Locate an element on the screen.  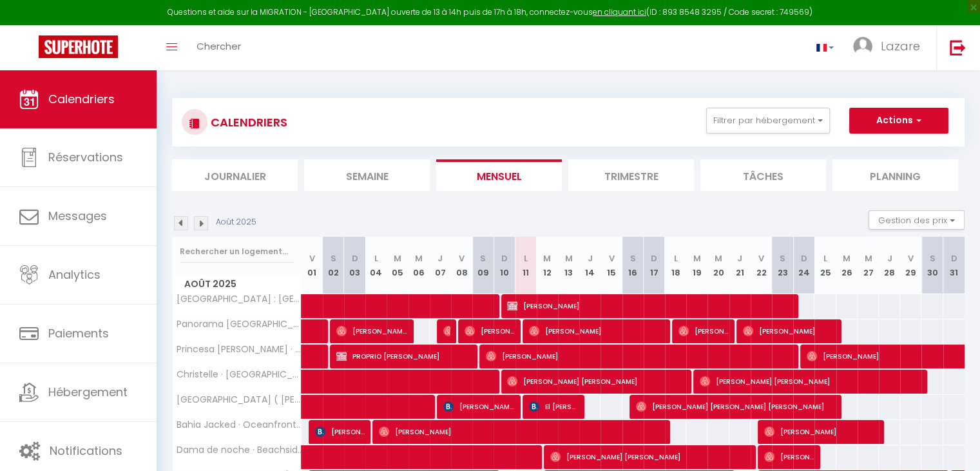
th: 25 is located at coordinates (824, 265).